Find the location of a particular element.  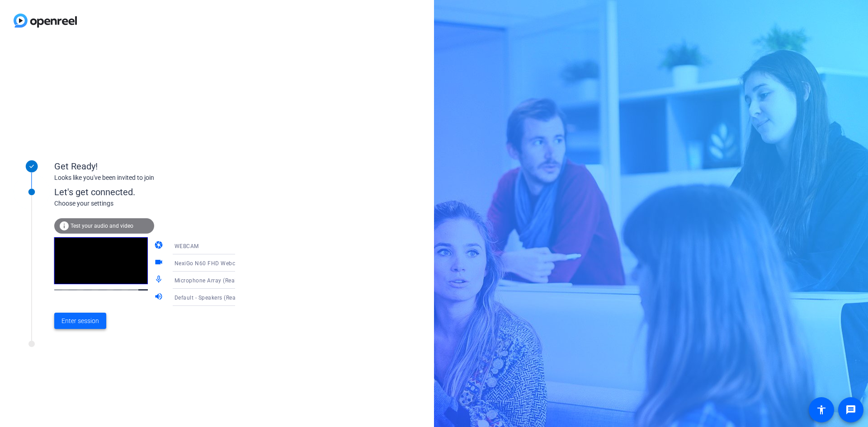

mat-icon: accessibility is located at coordinates (822, 410).